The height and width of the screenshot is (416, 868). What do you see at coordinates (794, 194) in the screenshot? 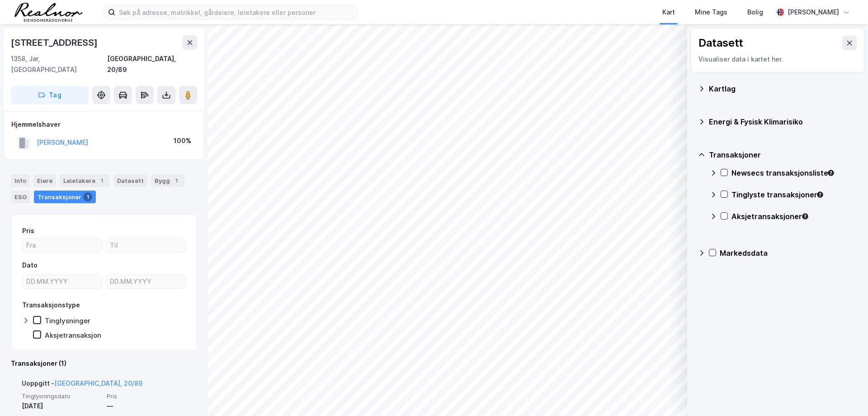
I see `div: Tinglyste transaksjoner` at bounding box center [794, 194].